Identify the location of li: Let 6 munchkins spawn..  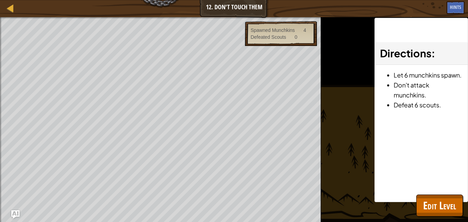
(428, 75).